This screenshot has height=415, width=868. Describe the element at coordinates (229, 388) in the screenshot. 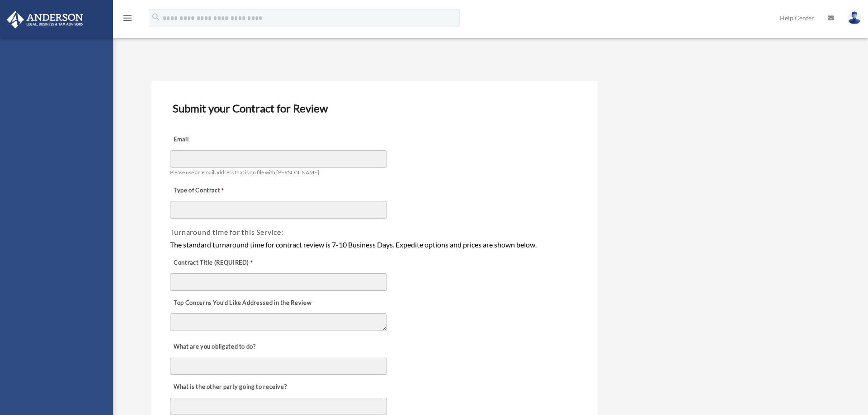

I see `label: What is the other party going to receive?` at that location.